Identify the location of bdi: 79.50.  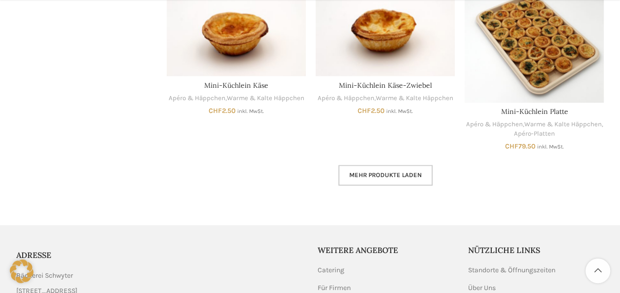
(520, 146).